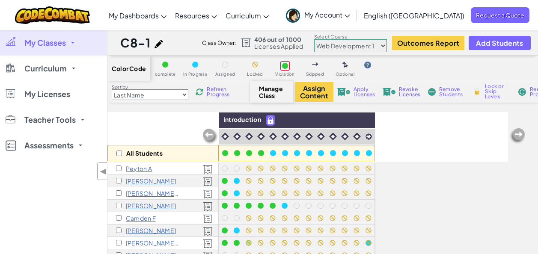 This screenshot has height=254, width=538. I want to click on img: IconHint.svg, so click(368, 65).